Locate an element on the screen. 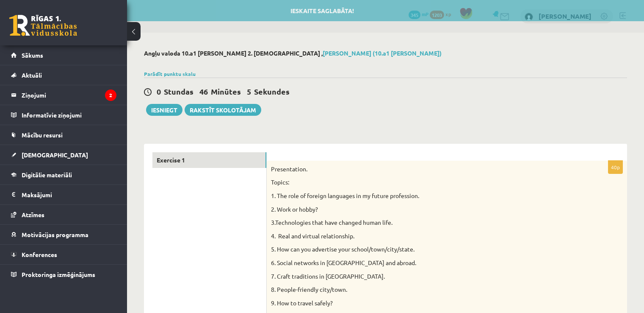  p: 40p is located at coordinates (615, 167).